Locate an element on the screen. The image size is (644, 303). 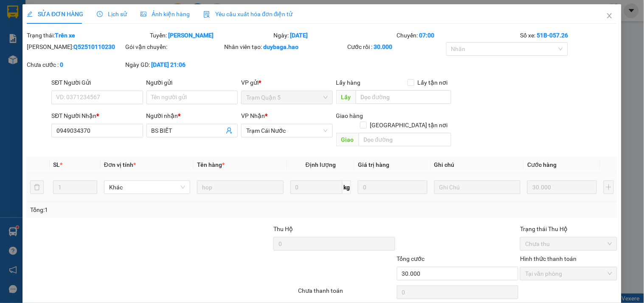
span: Lấy hàng is located at coordinates (349, 83).